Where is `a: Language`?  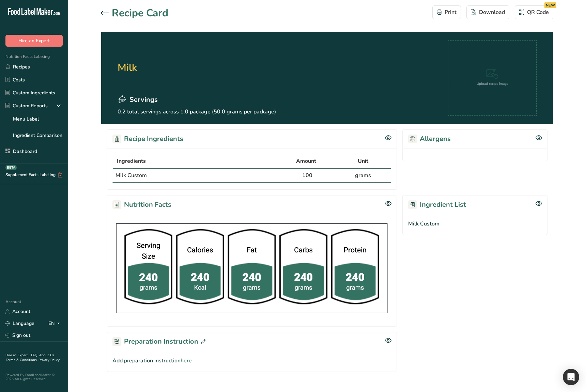
a: Language is located at coordinates (20, 323).